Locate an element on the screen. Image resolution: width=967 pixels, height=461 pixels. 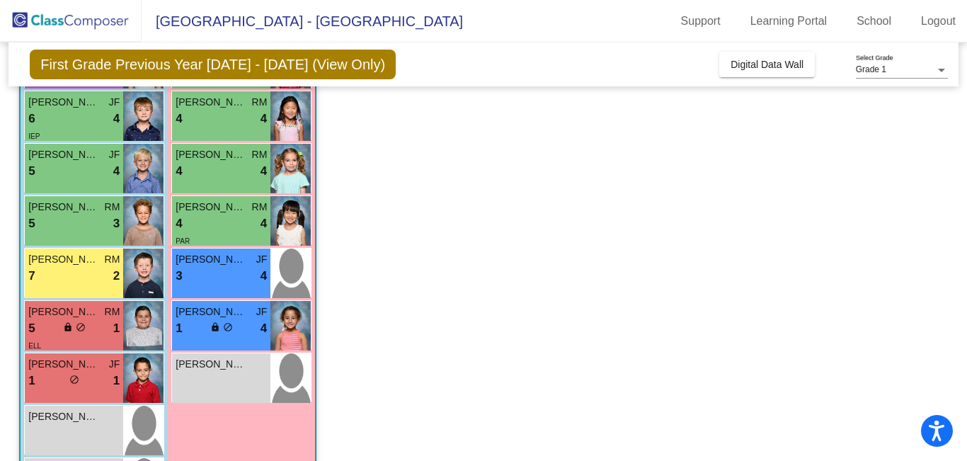
span: IEP is located at coordinates (34, 136).